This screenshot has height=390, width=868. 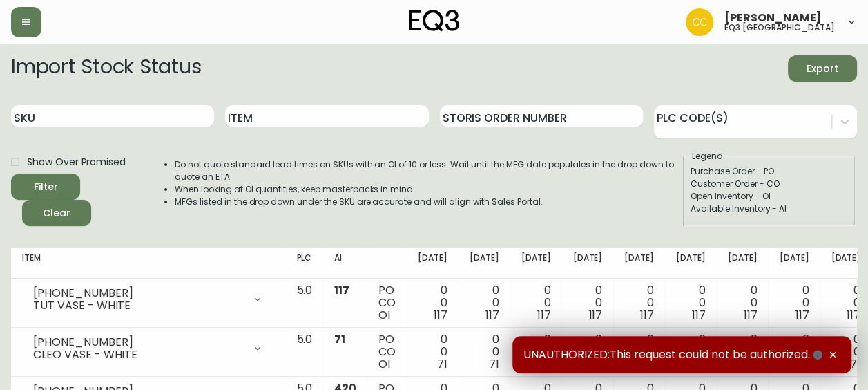 I want to click on li: MFGs listed in the drop down under the SKU are accurate and will align with Sales Portal., so click(x=428, y=202).